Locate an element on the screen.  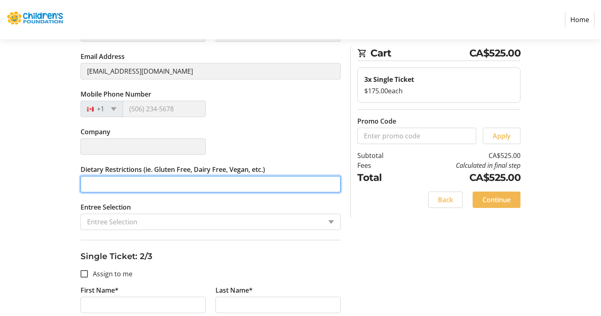
span: CA$525.00 is located at coordinates (495, 53).